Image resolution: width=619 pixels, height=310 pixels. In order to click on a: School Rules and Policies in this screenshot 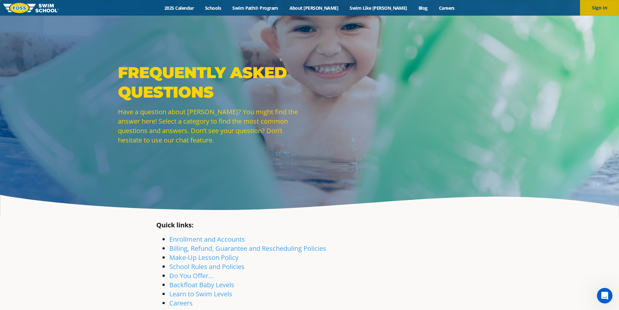, I will do `click(207, 266)`.